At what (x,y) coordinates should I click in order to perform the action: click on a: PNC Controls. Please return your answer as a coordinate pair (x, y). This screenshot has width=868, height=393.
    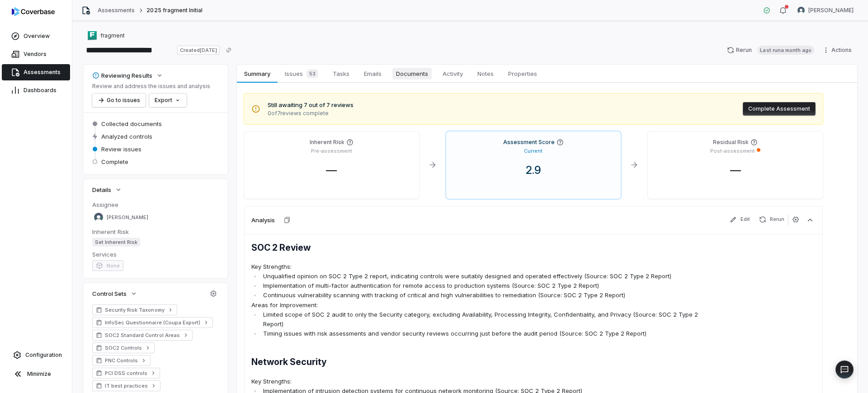
    Looking at the image, I should click on (121, 360).